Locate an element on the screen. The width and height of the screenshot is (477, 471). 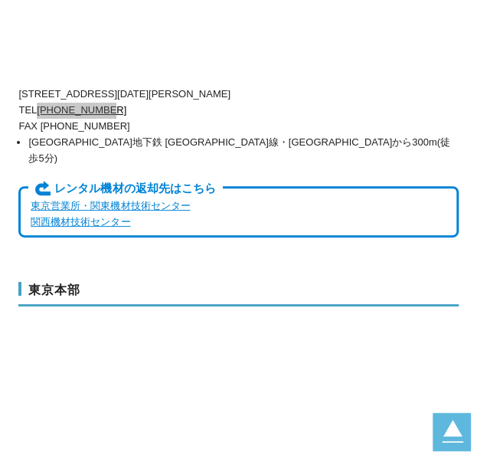
p: TEL is located at coordinates (238, 110).